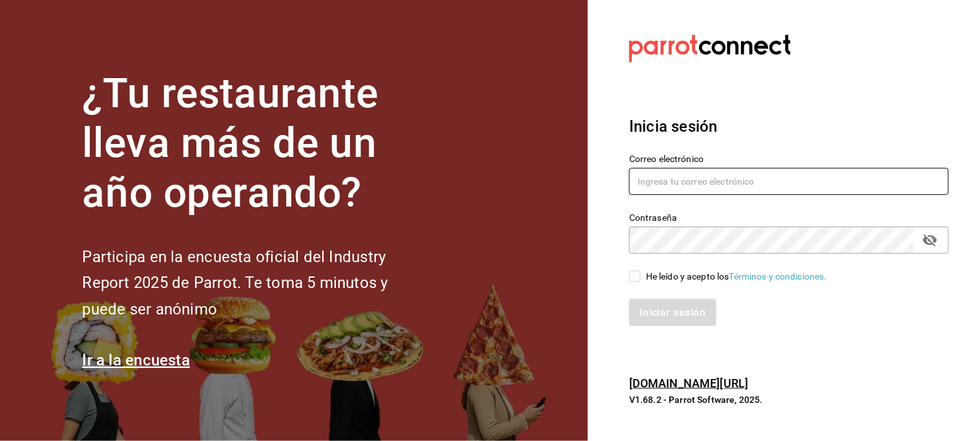 This screenshot has height=441, width=980. What do you see at coordinates (736, 276) in the screenshot?
I see `div: He leído y acepto los` at bounding box center [736, 276].